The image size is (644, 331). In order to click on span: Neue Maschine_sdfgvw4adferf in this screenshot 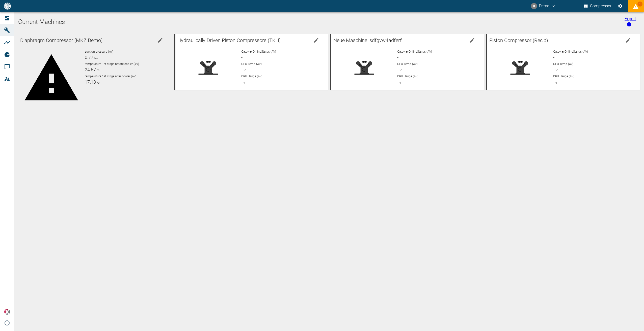, I will do `click(368, 40)`.